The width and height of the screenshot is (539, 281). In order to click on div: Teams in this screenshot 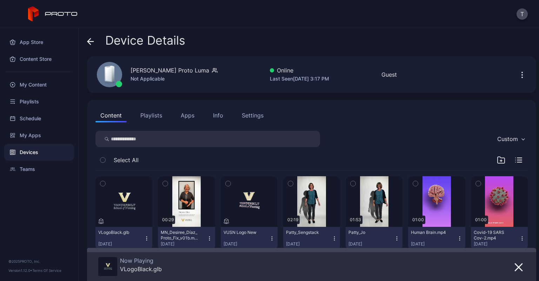, I will do `click(39, 169)`.